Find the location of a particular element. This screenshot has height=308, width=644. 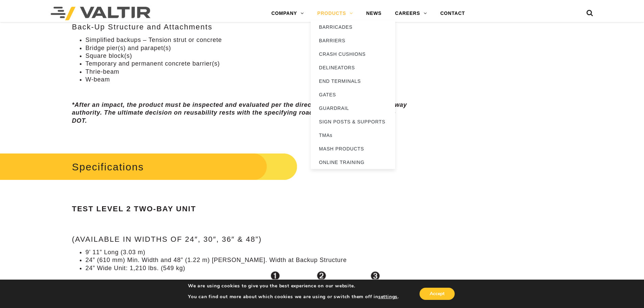

li: Square block(s) is located at coordinates (248, 56).